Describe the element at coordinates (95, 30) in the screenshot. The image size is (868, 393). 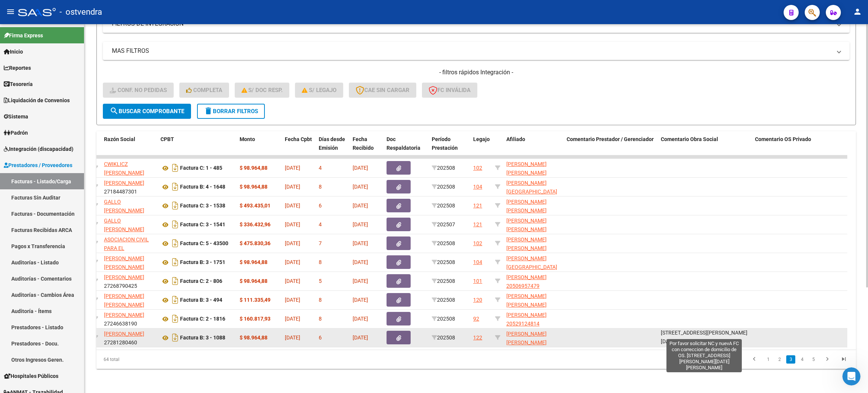
I see `div: pero el sistema no me lo permite` at that location.